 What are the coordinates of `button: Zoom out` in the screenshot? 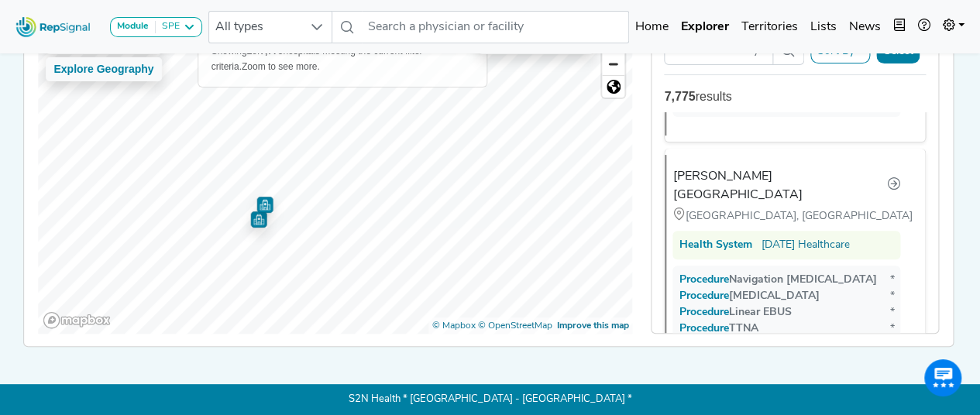 It's located at (612, 63).